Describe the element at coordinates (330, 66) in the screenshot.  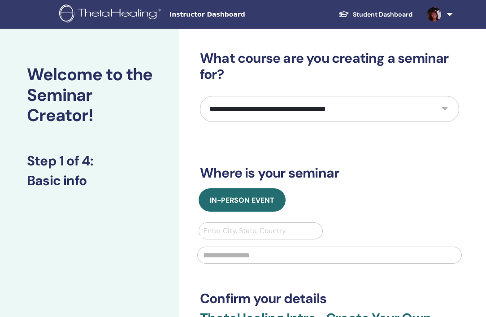
I see `h3: What course are you creating a seminar for?` at that location.